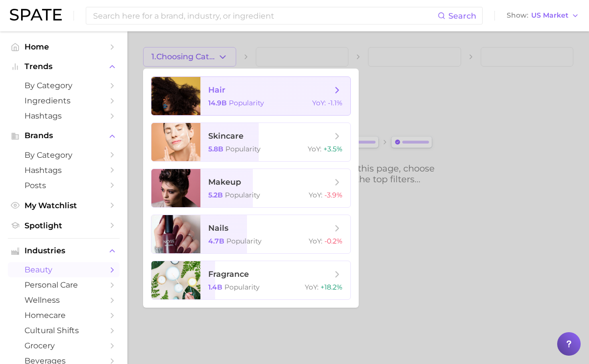  What do you see at coordinates (64, 345) in the screenshot?
I see `a: grocery` at bounding box center [64, 345].